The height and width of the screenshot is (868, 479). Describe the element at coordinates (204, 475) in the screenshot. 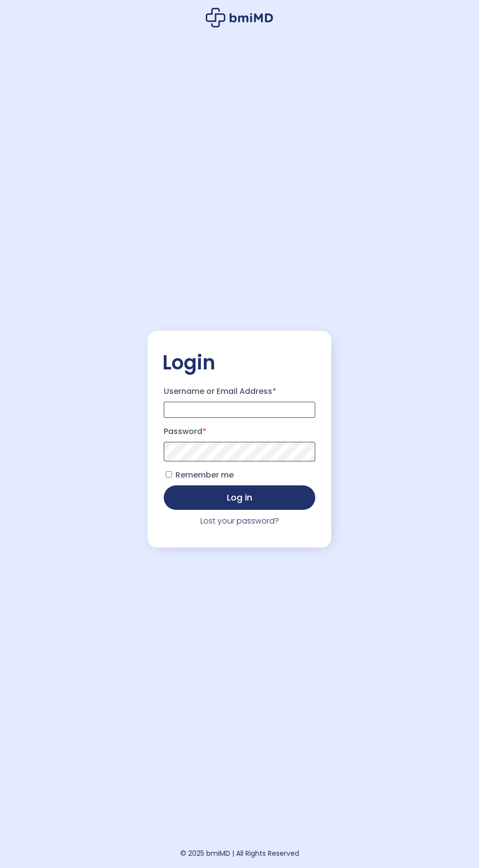

I see `span: Remember me` at that location.